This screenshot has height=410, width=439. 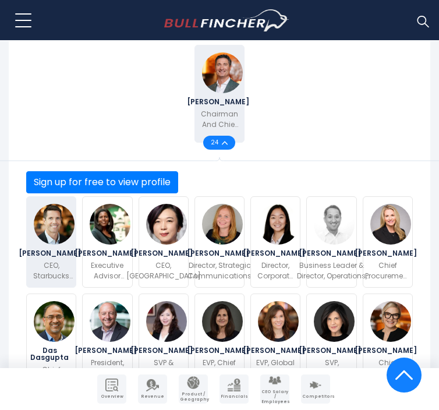 I want to click on img: bullfincher logo, so click(x=226, y=20).